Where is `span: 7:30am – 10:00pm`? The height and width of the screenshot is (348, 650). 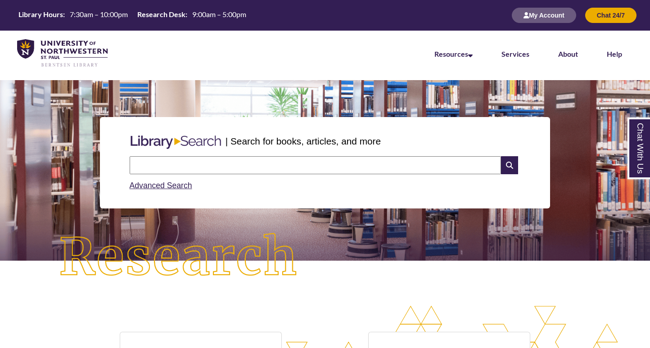 span: 7:30am – 10:00pm is located at coordinates (99, 14).